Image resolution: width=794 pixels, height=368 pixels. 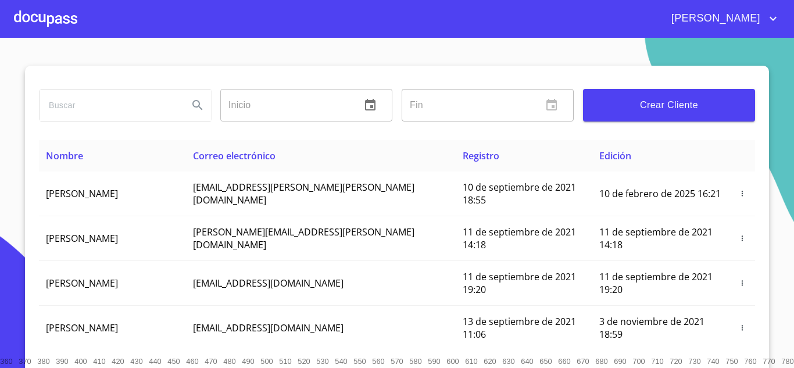 I want to click on span: 650, so click(x=545, y=361).